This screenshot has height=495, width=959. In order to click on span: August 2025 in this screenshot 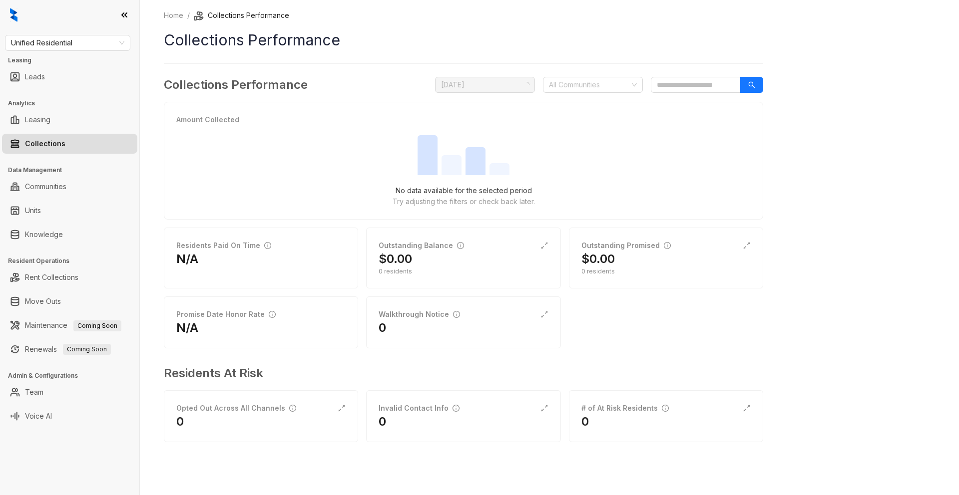, I will do `click(485, 85)`.